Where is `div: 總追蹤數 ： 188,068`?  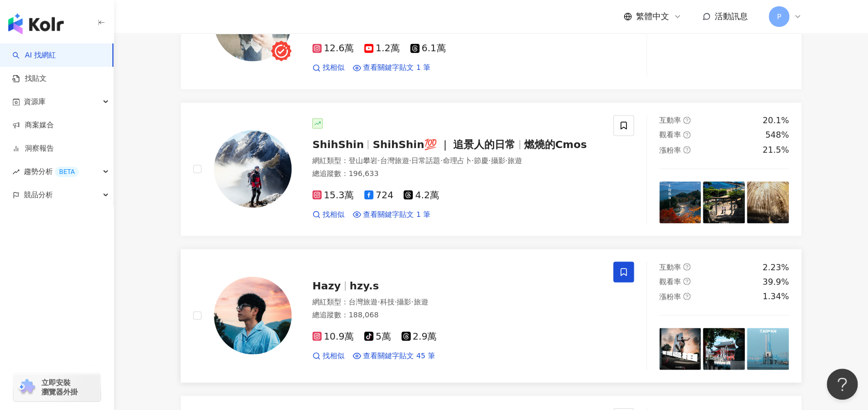 div: 總追蹤數 ： 188,068 is located at coordinates (456, 315).